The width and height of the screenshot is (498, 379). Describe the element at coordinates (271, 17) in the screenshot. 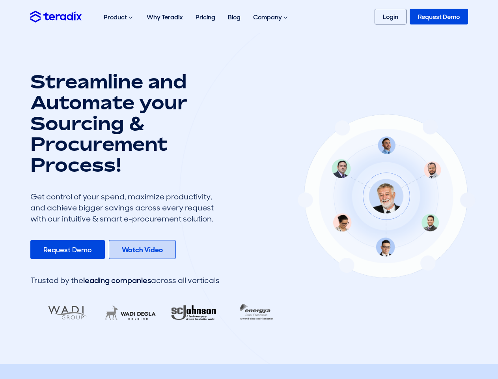

I see `div: Company` at that location.